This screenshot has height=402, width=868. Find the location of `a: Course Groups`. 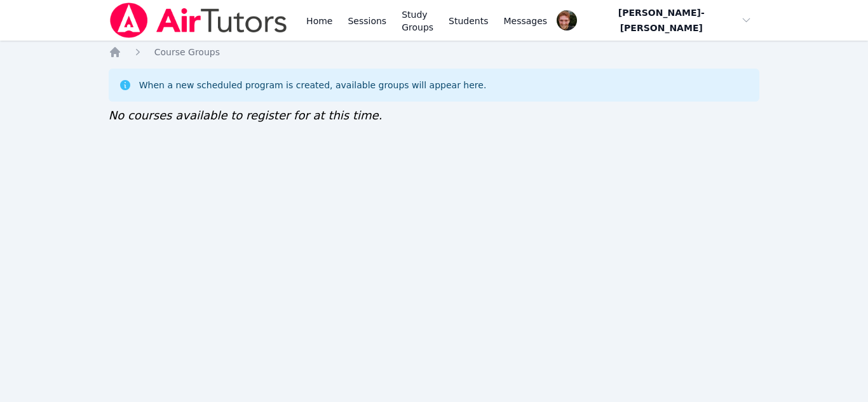

a: Course Groups is located at coordinates (187, 53).